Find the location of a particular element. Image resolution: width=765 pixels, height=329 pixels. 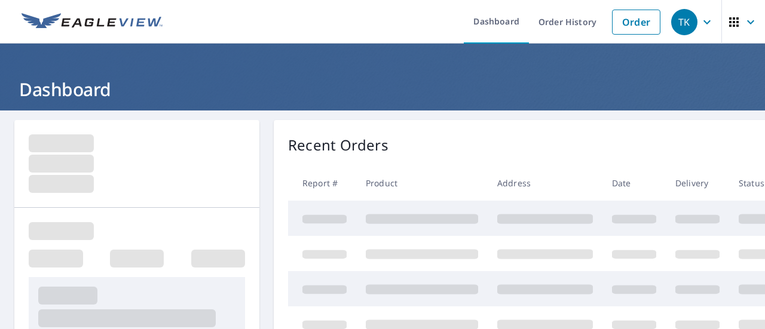

h1: Dashboard is located at coordinates (382, 89).